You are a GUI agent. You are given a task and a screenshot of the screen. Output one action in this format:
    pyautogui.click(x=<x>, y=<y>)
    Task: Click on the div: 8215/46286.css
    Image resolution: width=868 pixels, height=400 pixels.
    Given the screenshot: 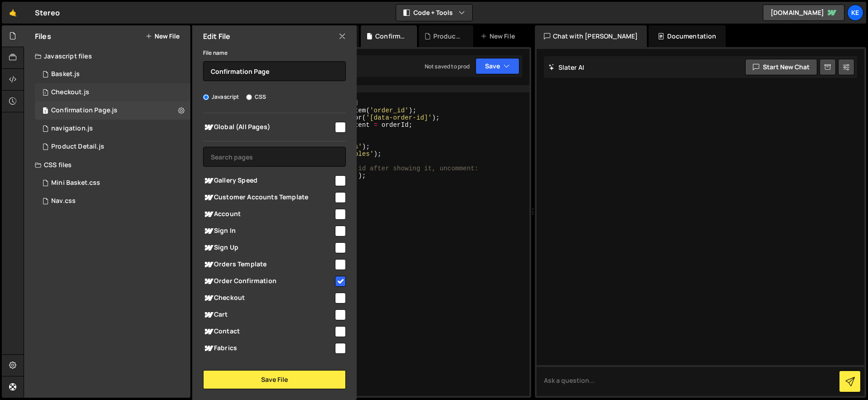 What is the action you would take?
    pyautogui.click(x=113, y=183)
    